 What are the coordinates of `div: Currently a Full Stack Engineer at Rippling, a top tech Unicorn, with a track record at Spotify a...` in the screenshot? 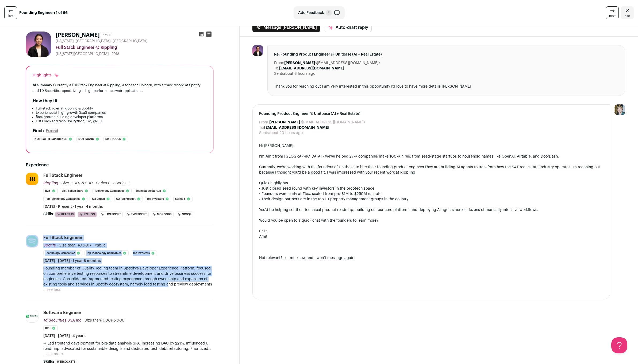 It's located at (120, 88).